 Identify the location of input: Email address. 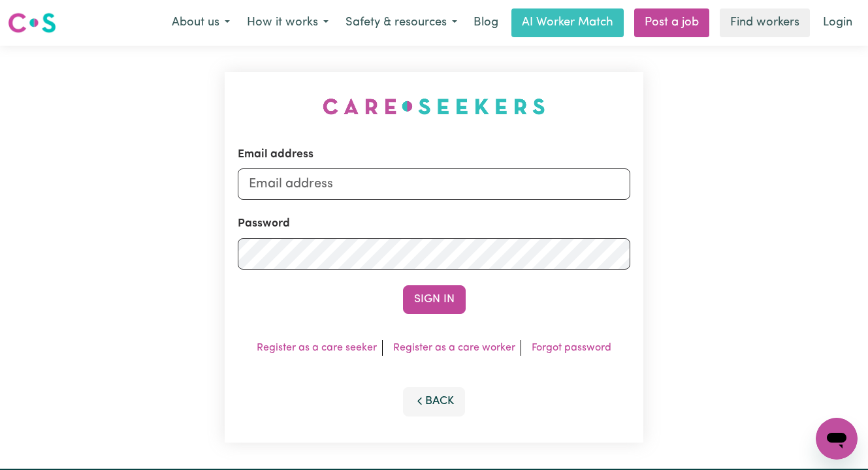
(434, 184).